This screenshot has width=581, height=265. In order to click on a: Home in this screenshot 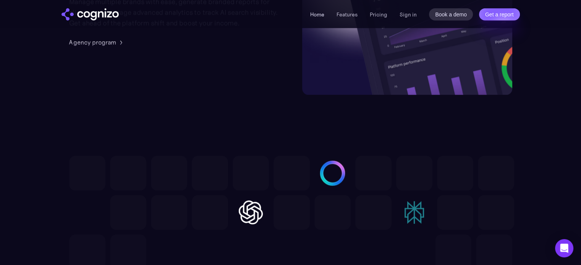, I will do `click(317, 15)`.